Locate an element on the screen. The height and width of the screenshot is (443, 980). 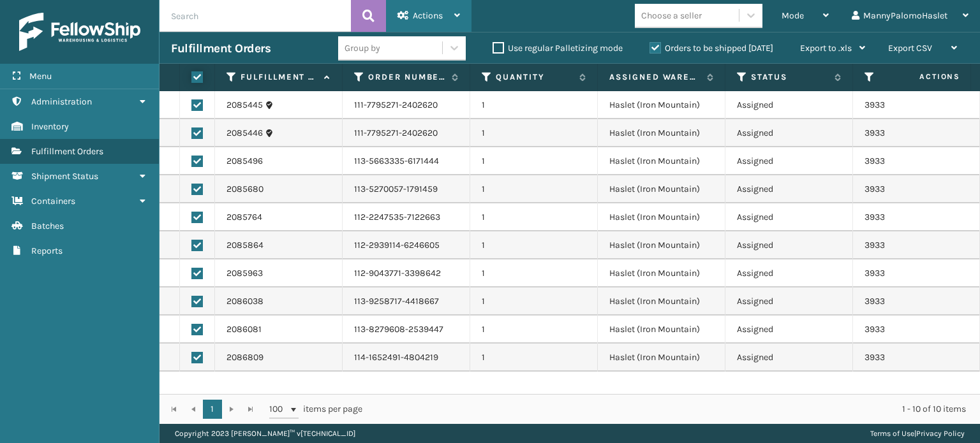
label: Use regular Palletizing mode is located at coordinates (558, 48).